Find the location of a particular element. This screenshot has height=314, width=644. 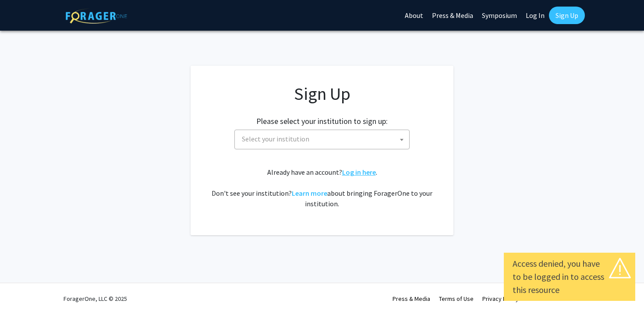

div: Already have an account? . Don't see your institution? about bringing ForagerOne to your institut... is located at coordinates (322, 188).